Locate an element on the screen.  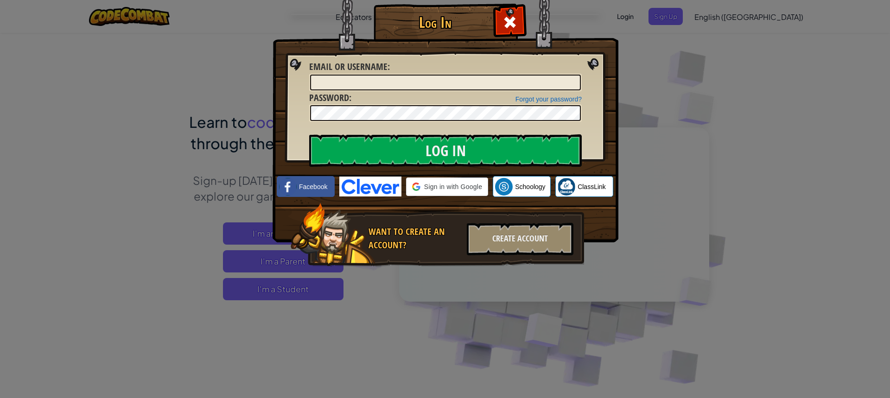
a: Forgot your password? is located at coordinates (548, 99).